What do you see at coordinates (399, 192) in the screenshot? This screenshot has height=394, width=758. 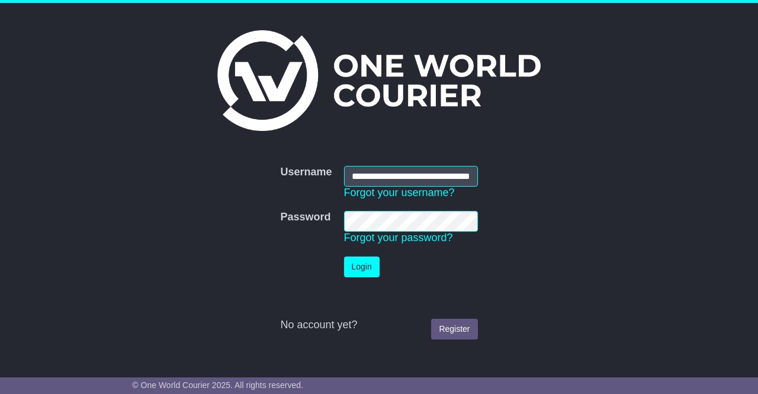 I see `a: Forgot your username?` at bounding box center [399, 192].